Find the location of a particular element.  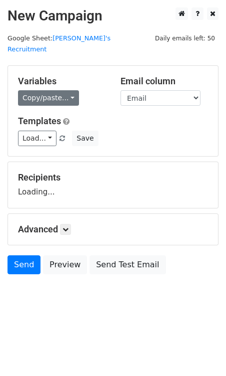

a: Preview is located at coordinates (65, 265).